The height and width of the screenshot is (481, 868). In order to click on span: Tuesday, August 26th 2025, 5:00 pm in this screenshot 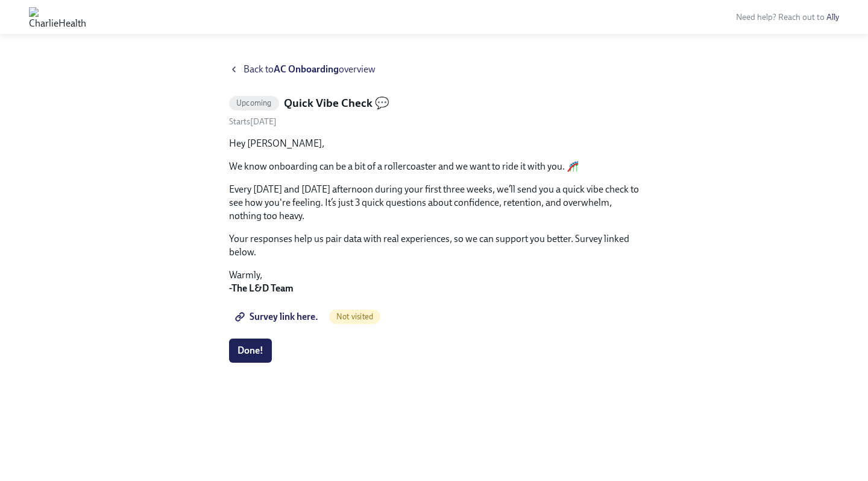, I will do `click(252, 122)`.